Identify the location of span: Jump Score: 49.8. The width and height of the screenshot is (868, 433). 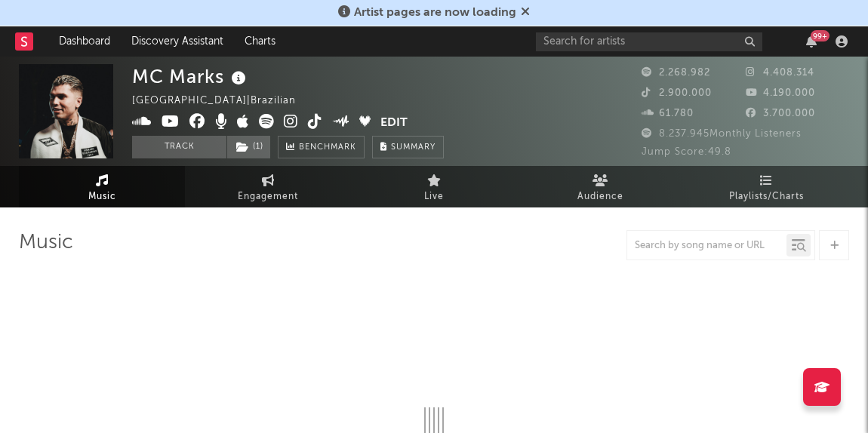
(686, 152).